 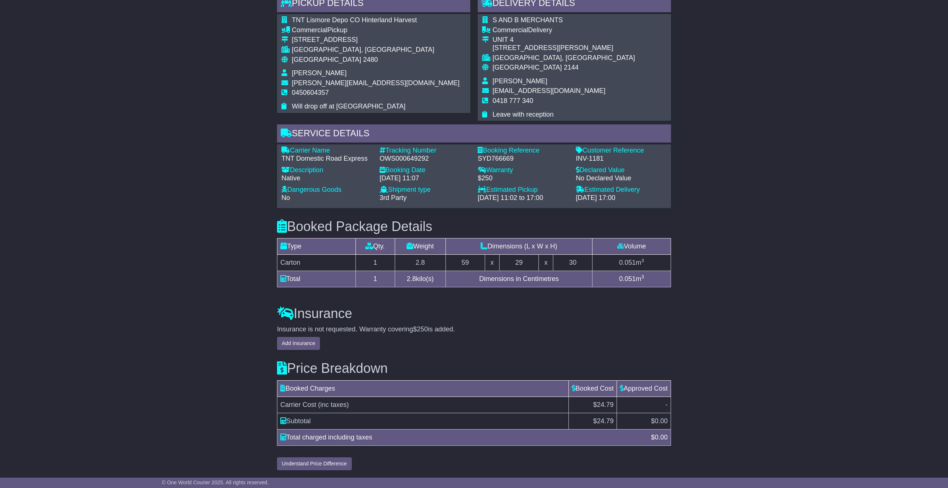 What do you see at coordinates (644, 389) in the screenshot?
I see `td: Approved Cost` at bounding box center [644, 389].